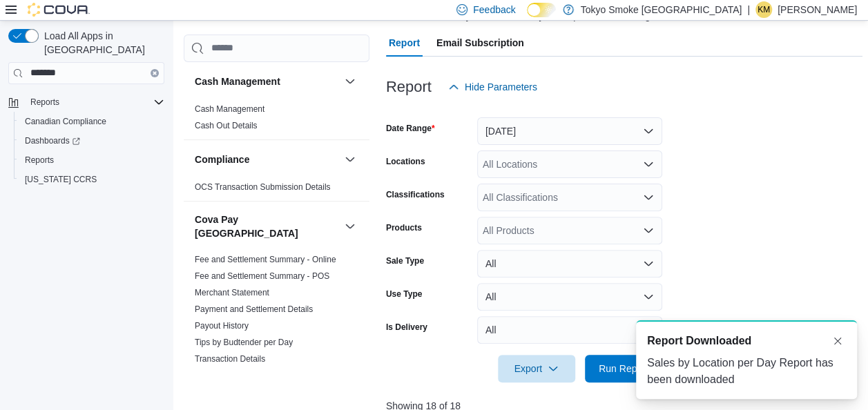 Image resolution: width=868 pixels, height=410 pixels. Describe the element at coordinates (537, 368) in the screenshot. I see `button: Export` at that location.